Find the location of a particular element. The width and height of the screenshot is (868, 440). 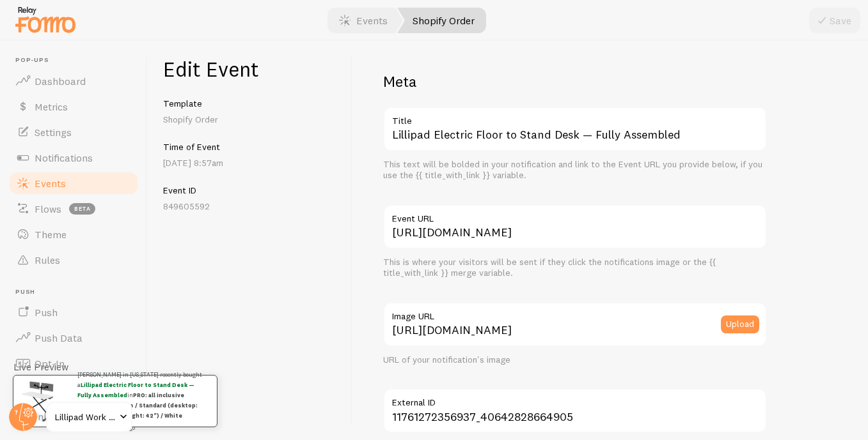

a: Metrics is located at coordinates (73, 106).